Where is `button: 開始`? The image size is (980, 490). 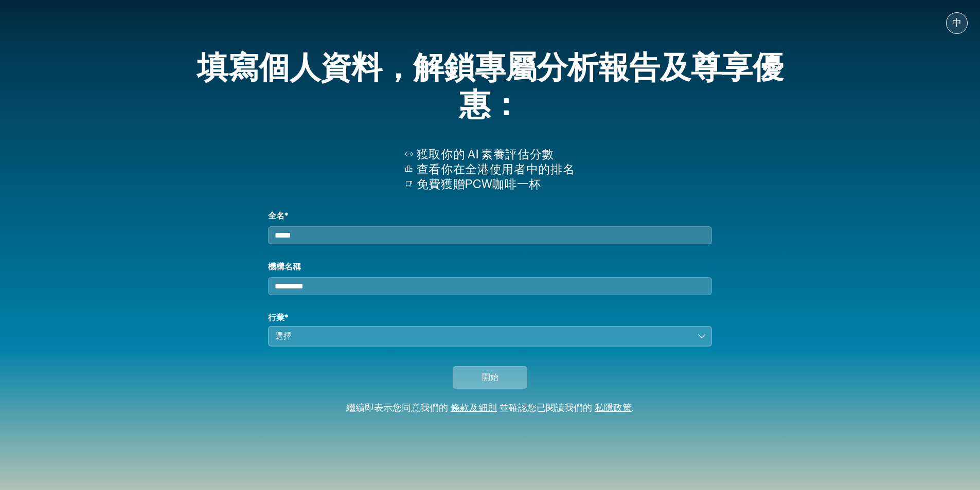
button: 開始 is located at coordinates (490, 378).